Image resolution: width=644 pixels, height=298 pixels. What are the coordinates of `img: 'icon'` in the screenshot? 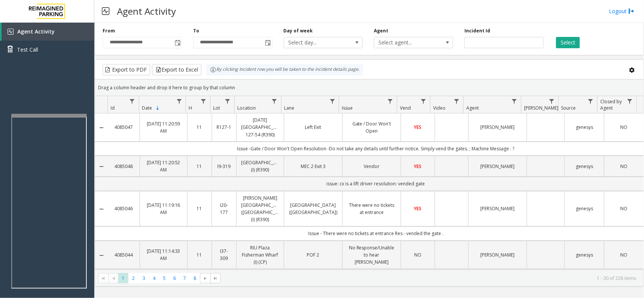 It's located at (11, 32).